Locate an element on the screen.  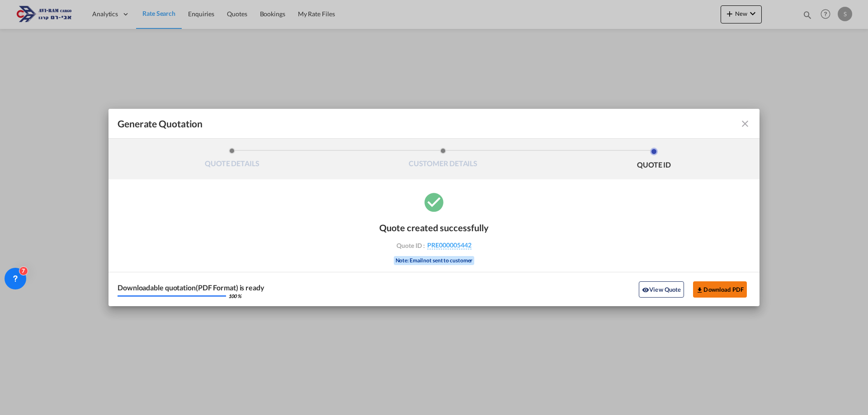
md-icon: icon-eye is located at coordinates (646, 290).